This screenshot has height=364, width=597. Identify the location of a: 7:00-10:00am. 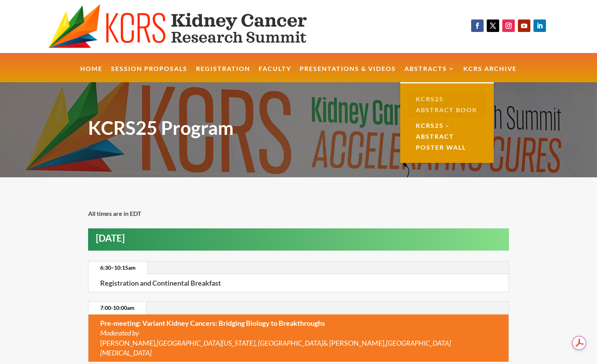
(117, 308).